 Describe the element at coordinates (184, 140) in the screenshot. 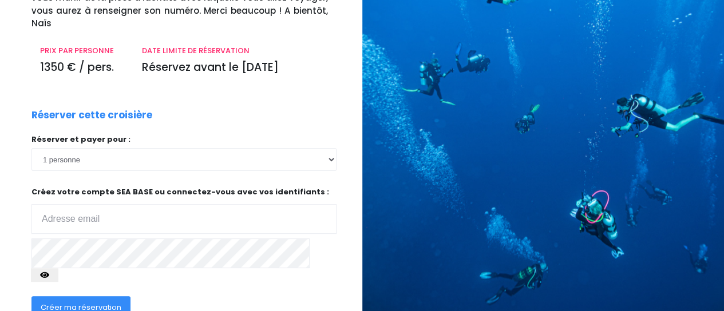

I see `p: Réserver et payer pour :` at that location.